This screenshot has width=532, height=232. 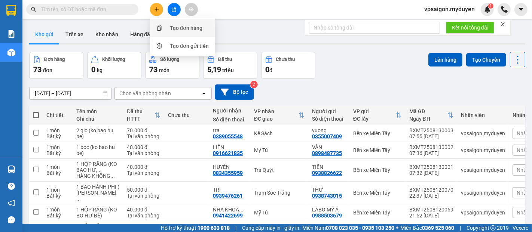 What do you see at coordinates (279, 193) in the screenshot?
I see `div: Trạm Sóc Trăng` at bounding box center [279, 193].